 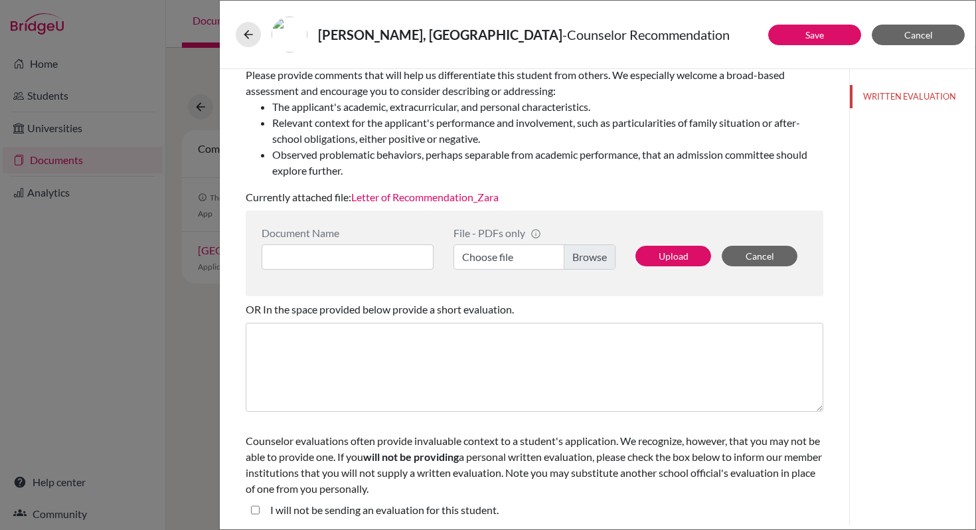 I want to click on span: - Counselor Recommendation, so click(x=646, y=35).